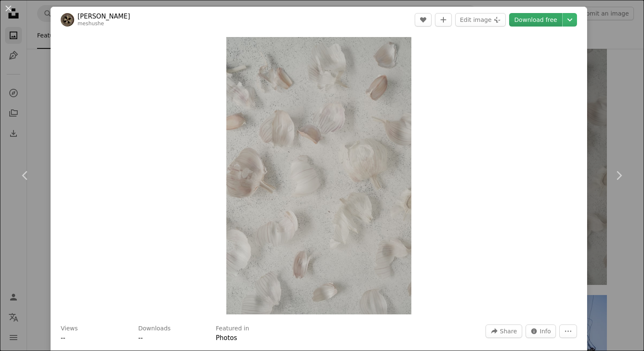  I want to click on button: Add to Collection, so click(444, 20).